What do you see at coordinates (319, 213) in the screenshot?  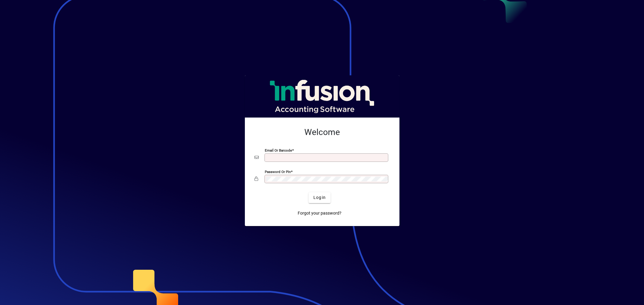 I see `a: Forgot your password?` at bounding box center [319, 213].